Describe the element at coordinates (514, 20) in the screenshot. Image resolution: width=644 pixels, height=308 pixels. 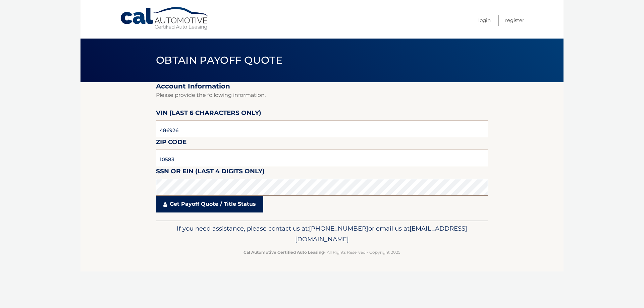
I see `a: Register` at that location.